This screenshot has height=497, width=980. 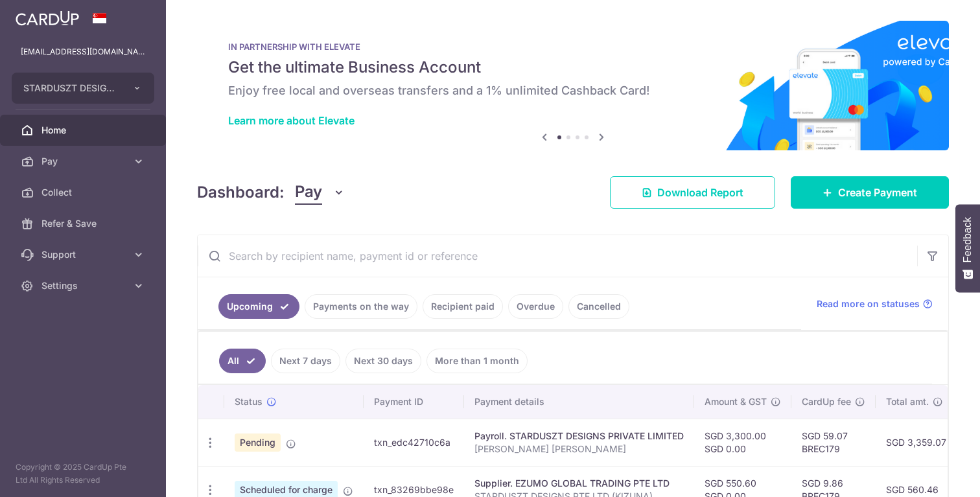 I want to click on span: Collect, so click(x=84, y=193).